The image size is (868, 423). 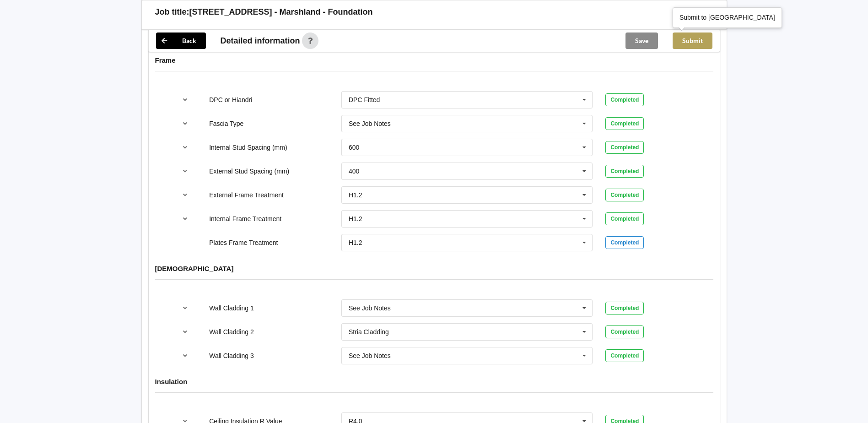 I want to click on h4: Insulation, so click(x=434, y=381).